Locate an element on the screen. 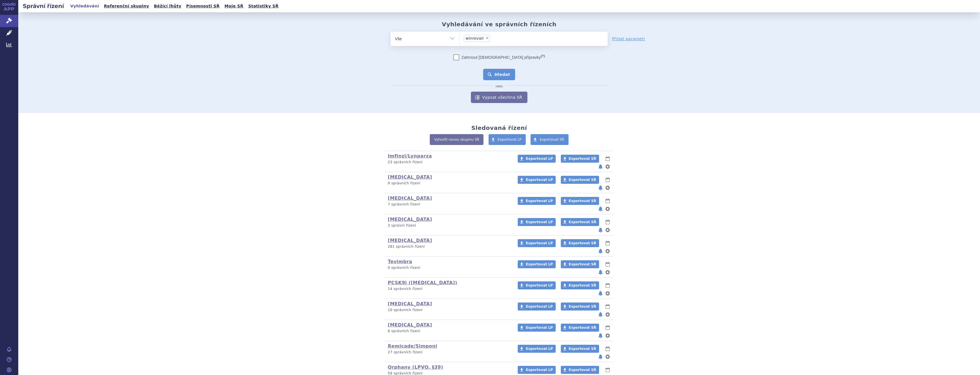 Image resolution: width=980 pixels, height=375 pixels. p: 10 správních řízení is located at coordinates (449, 310).